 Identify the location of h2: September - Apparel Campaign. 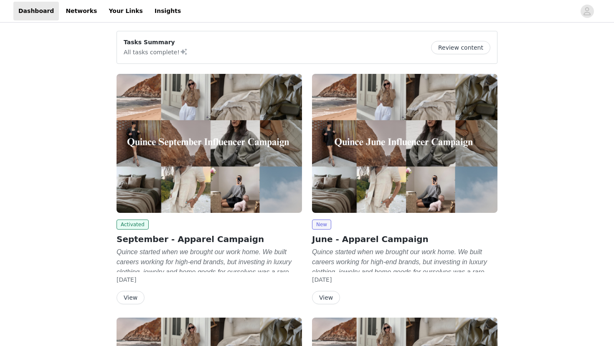
(209, 239).